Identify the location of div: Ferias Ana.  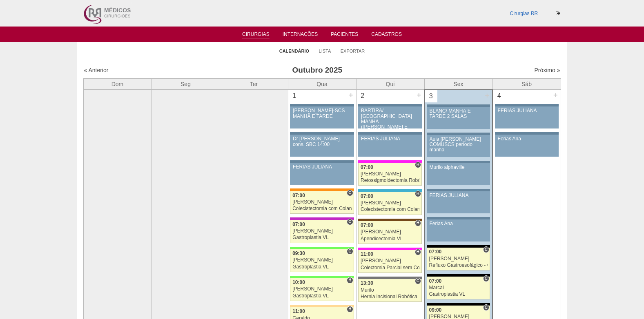
(458, 224).